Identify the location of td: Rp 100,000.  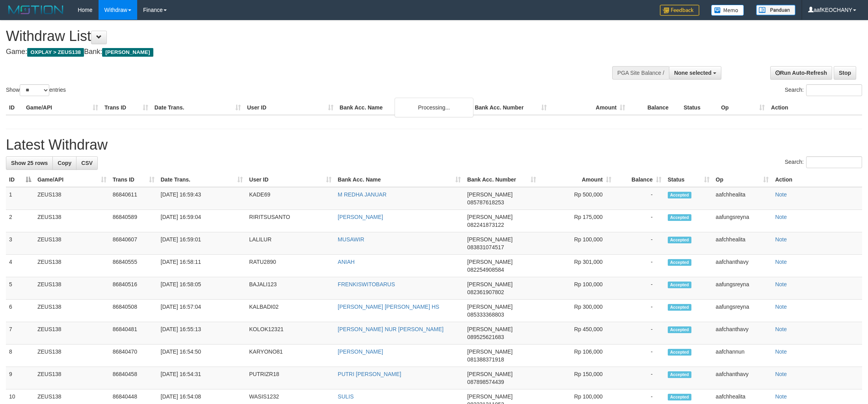
(577, 244).